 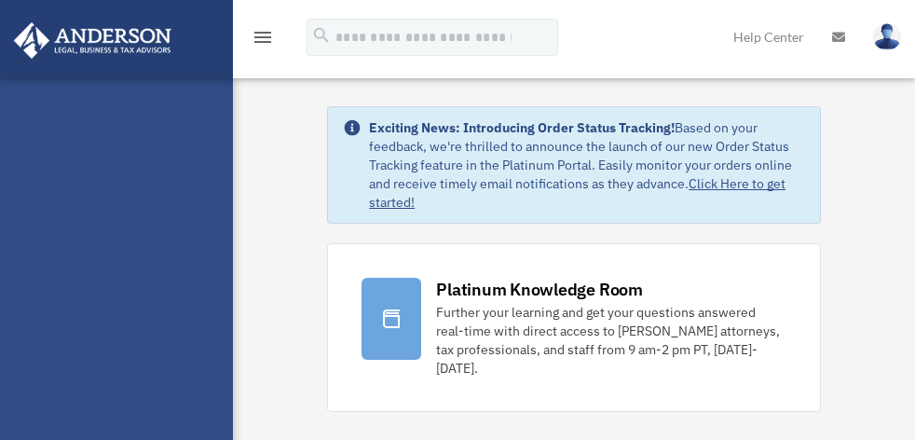 What do you see at coordinates (577, 193) in the screenshot?
I see `a: Click Here to get started!` at bounding box center [577, 193].